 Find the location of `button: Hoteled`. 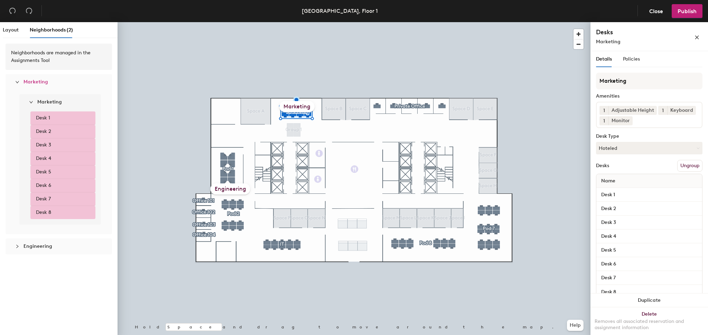

button: Hoteled is located at coordinates (649, 148).